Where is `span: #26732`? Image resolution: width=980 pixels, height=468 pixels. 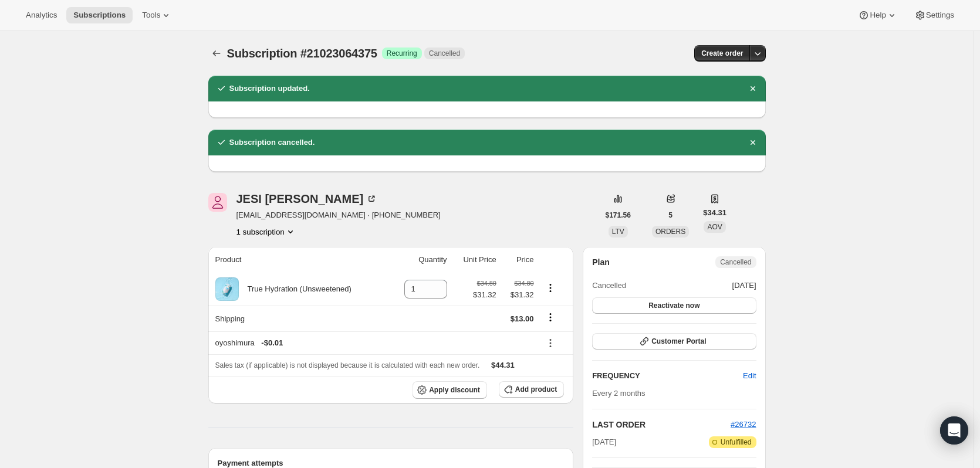 span: #26732 is located at coordinates (742, 423).